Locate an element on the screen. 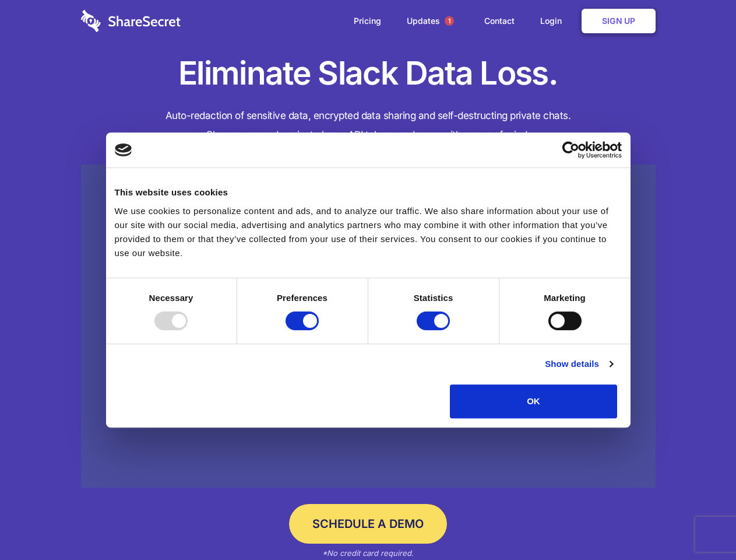  a: Schedule a Demo is located at coordinates (368, 523).